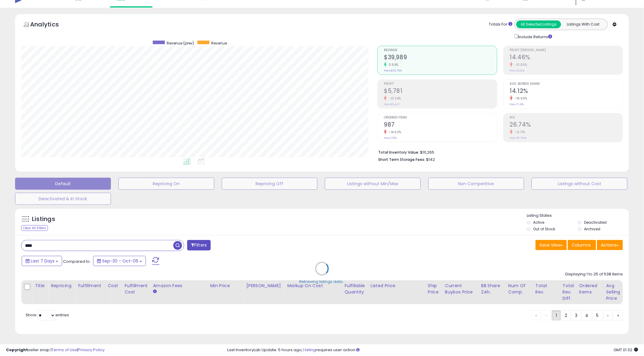 The image size is (644, 356). I want to click on small: Prev: $39,756, so click(393, 71).